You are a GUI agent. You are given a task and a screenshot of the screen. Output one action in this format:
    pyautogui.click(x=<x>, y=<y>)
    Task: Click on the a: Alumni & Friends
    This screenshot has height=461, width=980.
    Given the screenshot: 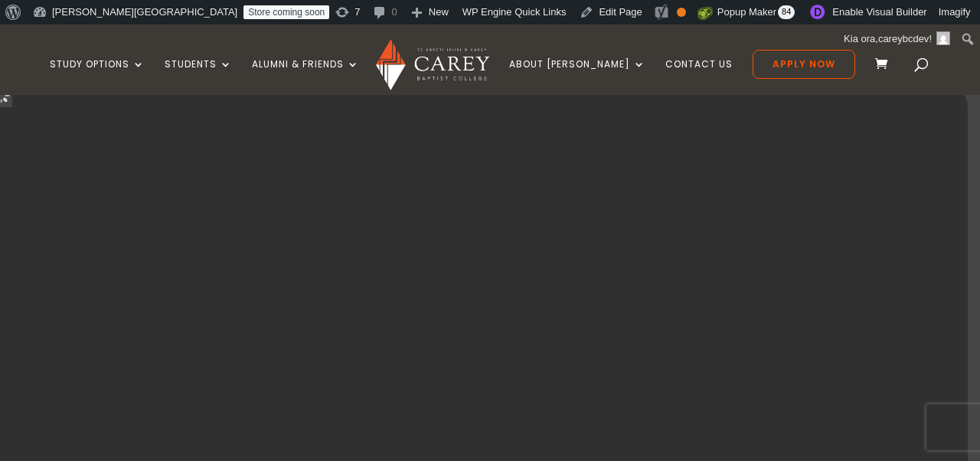 What is the action you would take?
    pyautogui.click(x=306, y=77)
    